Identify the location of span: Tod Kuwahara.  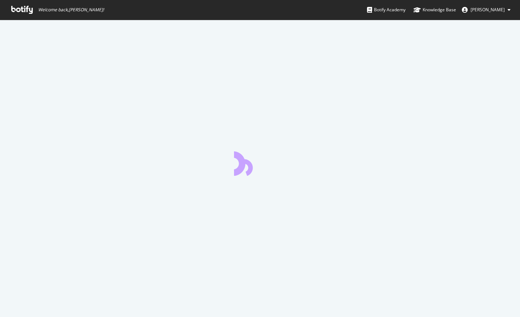
(488, 9).